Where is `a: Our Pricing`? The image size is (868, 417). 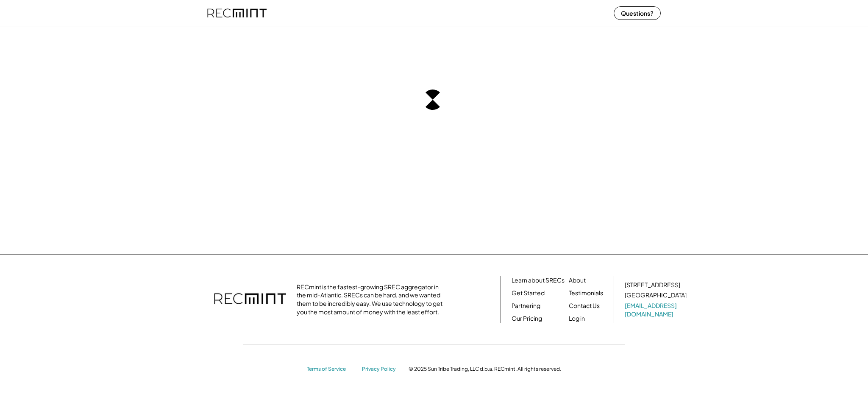
a: Our Pricing is located at coordinates (527, 318).